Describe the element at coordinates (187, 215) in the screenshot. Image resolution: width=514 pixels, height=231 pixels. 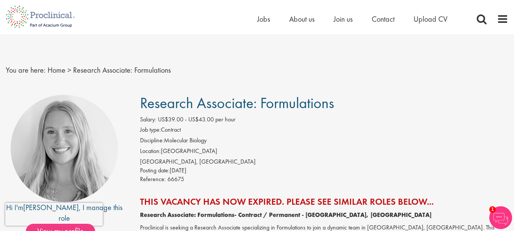
I see `strong: Research Associate: Formulations` at that location.